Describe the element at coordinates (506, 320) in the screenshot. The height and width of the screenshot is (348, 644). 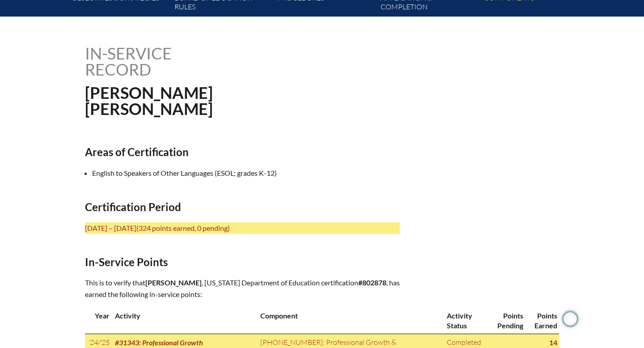
I see `th: Points Pending` at that location.